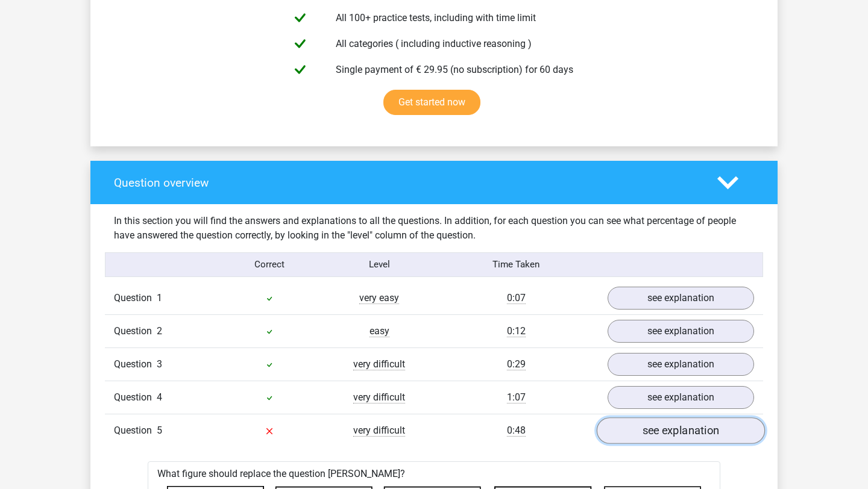  Describe the element at coordinates (270, 265) in the screenshot. I see `div: Correct` at that location.